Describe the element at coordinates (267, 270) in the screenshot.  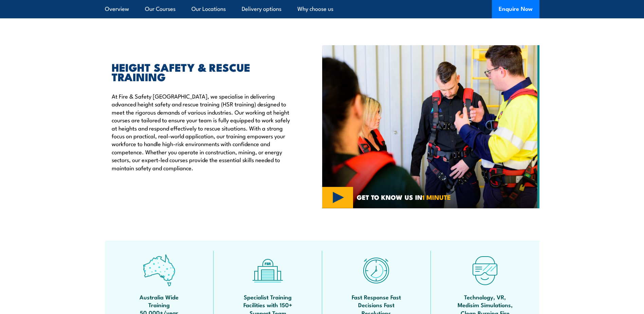
I see `img: facilities-icon` at that location.